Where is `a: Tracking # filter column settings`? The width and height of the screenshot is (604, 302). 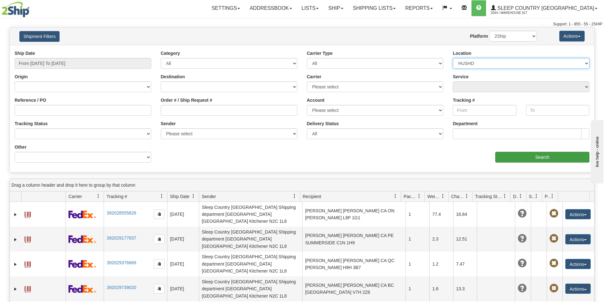 a: Tracking # filter column settings is located at coordinates (162, 196).